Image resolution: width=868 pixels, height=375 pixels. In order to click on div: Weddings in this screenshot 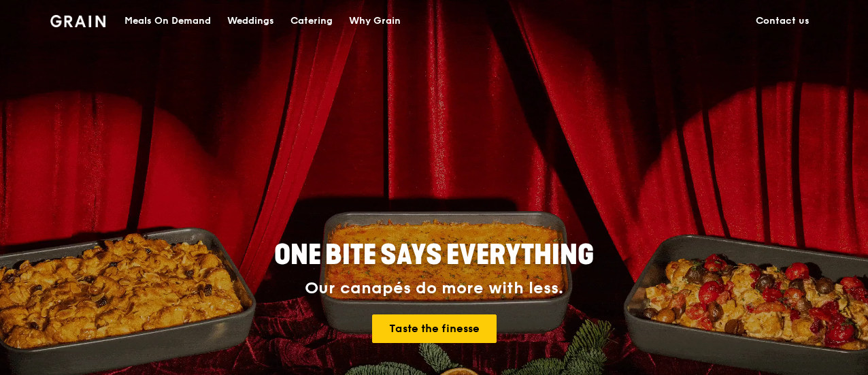, I will do `click(250, 21)`.